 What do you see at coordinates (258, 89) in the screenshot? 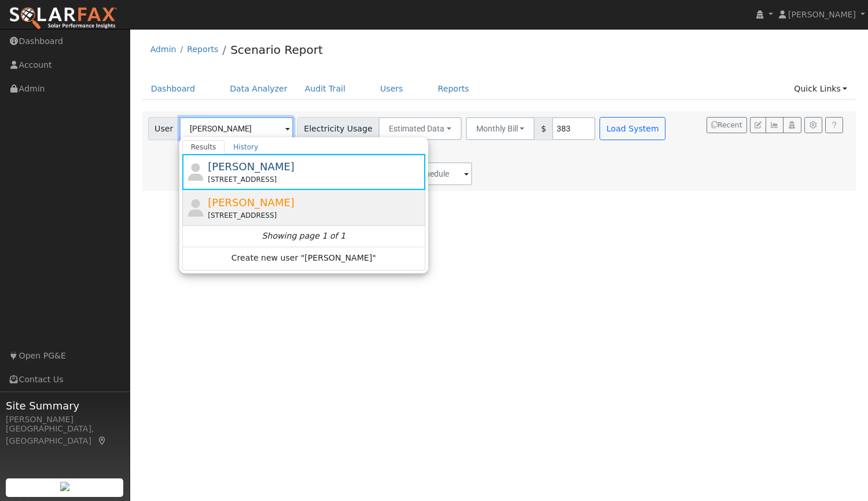
I see `a: Data Analyzer` at bounding box center [258, 89].